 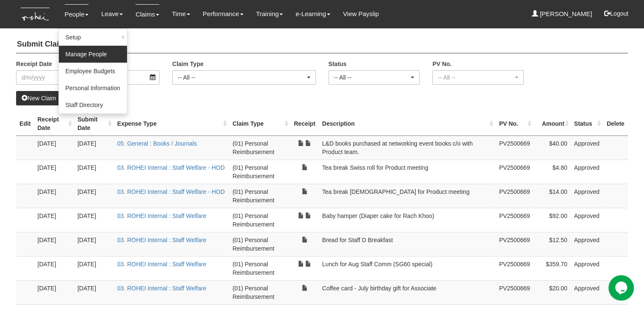 What do you see at coordinates (552, 124) in the screenshot?
I see `th: Amount : activate to sort column ascending` at bounding box center [552, 124].